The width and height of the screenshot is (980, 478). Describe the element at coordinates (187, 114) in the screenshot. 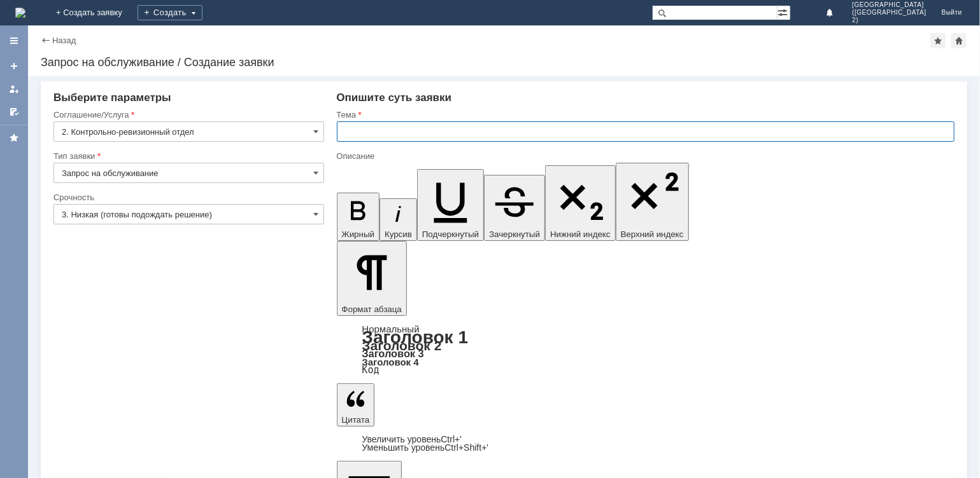

I see `div: Соглашение/Услуга` at that location.